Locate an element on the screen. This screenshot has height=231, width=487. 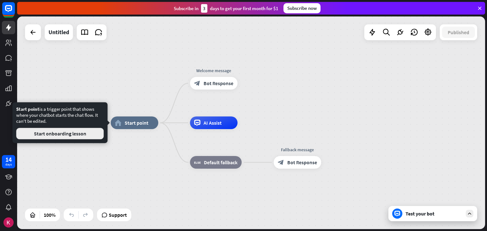
div: 14 is located at coordinates (9, 160).